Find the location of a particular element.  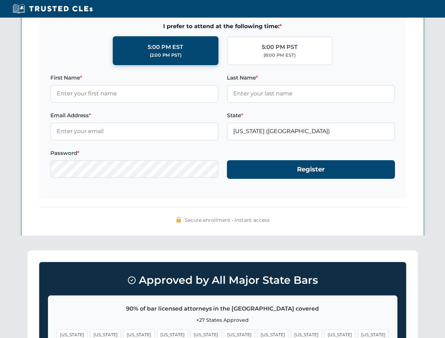

label: Password is located at coordinates (134, 153).